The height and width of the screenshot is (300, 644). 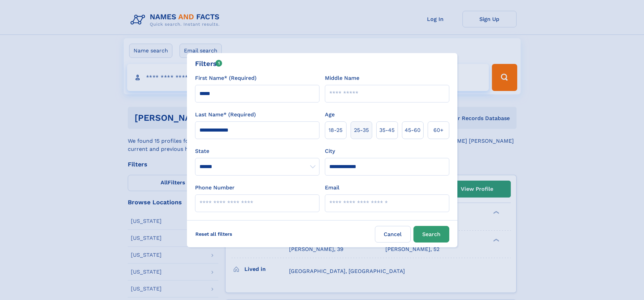 I want to click on label: First Name* (Required), so click(x=225, y=78).